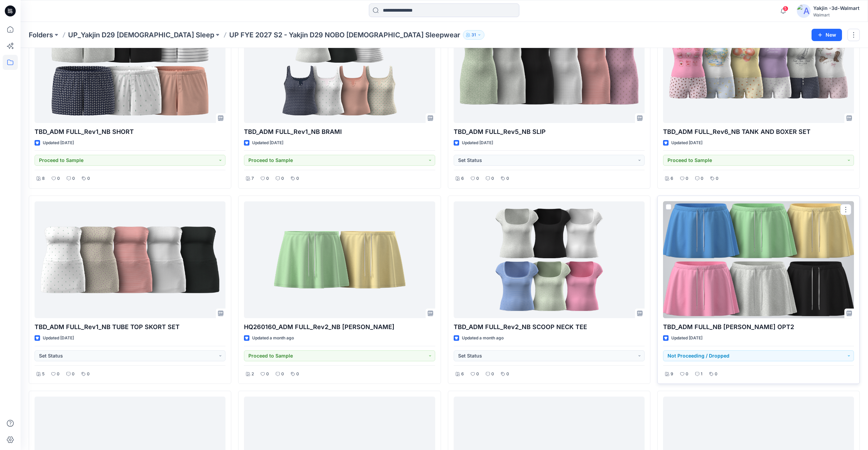  Describe the element at coordinates (759, 259) in the screenshot. I see `a: TBD_ADM FULL_NB TERRY SKORT OPT2` at that location.